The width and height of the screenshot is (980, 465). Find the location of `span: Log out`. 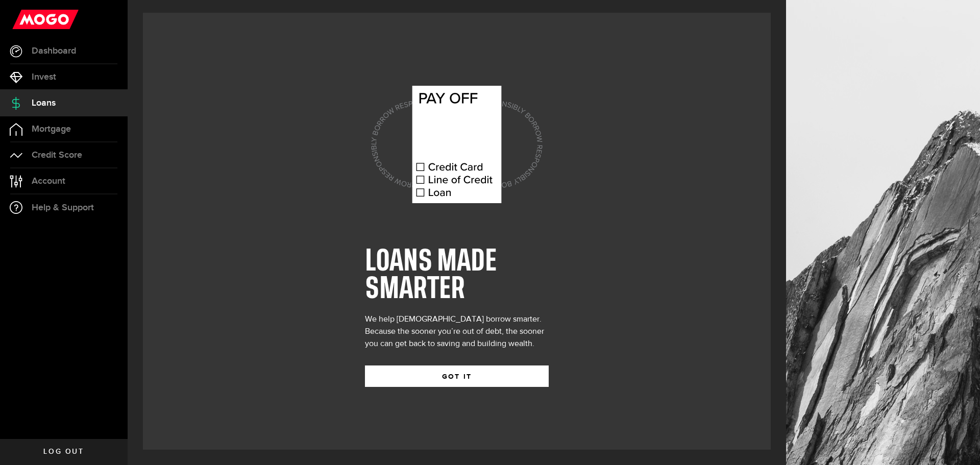

span: Log out is located at coordinates (64, 451).